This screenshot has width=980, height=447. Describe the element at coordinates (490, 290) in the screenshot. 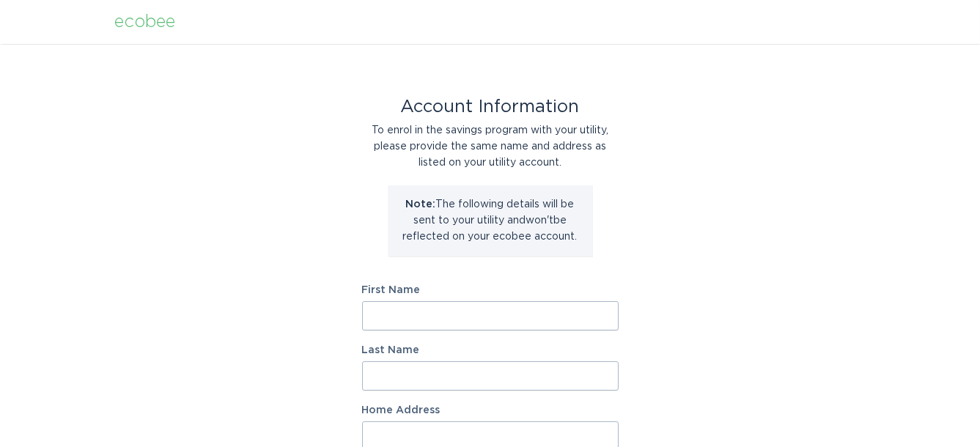

I see `label: First Name` at that location.